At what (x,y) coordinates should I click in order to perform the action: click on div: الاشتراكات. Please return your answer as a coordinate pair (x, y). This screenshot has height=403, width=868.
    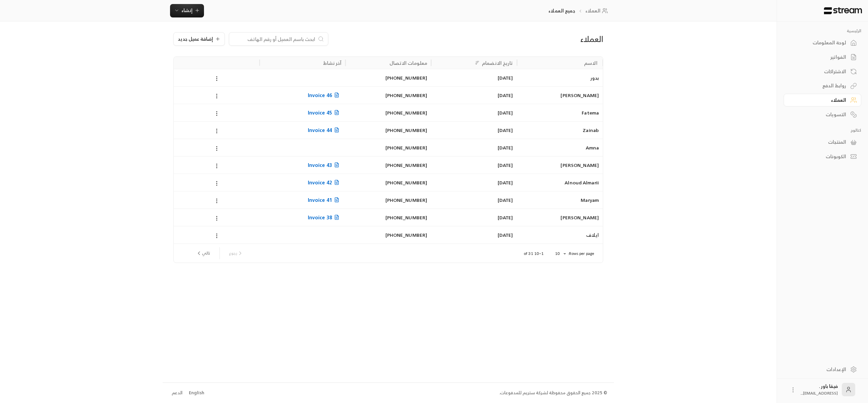
    Looking at the image, I should click on (819, 72).